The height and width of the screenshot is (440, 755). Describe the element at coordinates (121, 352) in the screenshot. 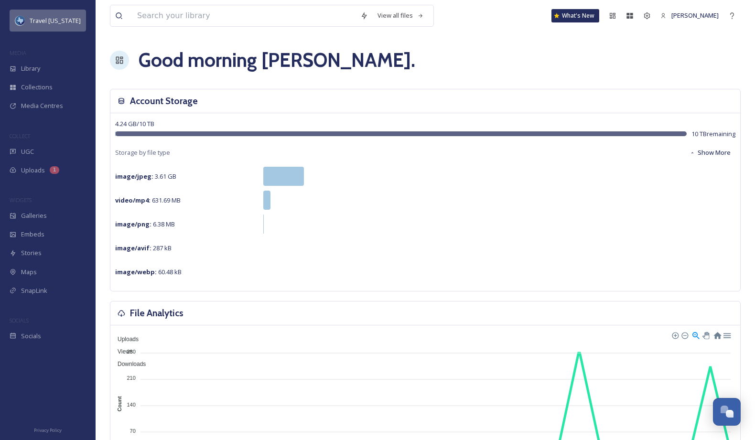

I see `span: Views` at that location.